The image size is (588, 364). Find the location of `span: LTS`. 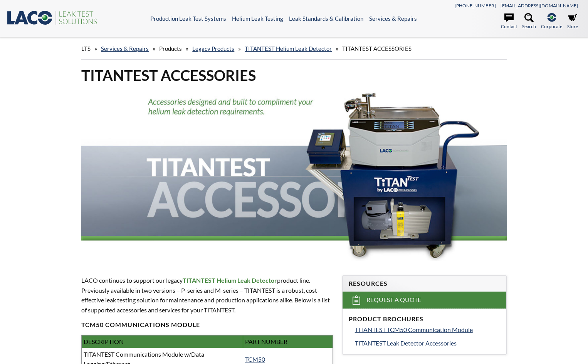

span: LTS is located at coordinates (86, 49).